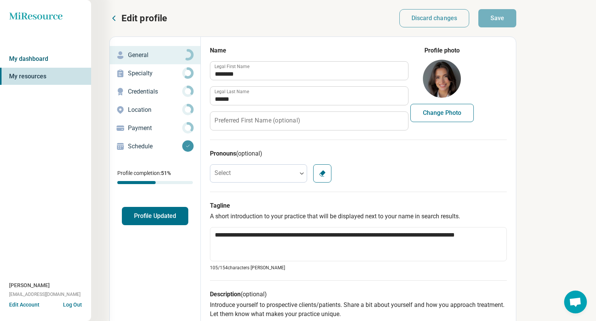 This screenshot has width=596, height=321. I want to click on button: Edit profile, so click(138, 18).